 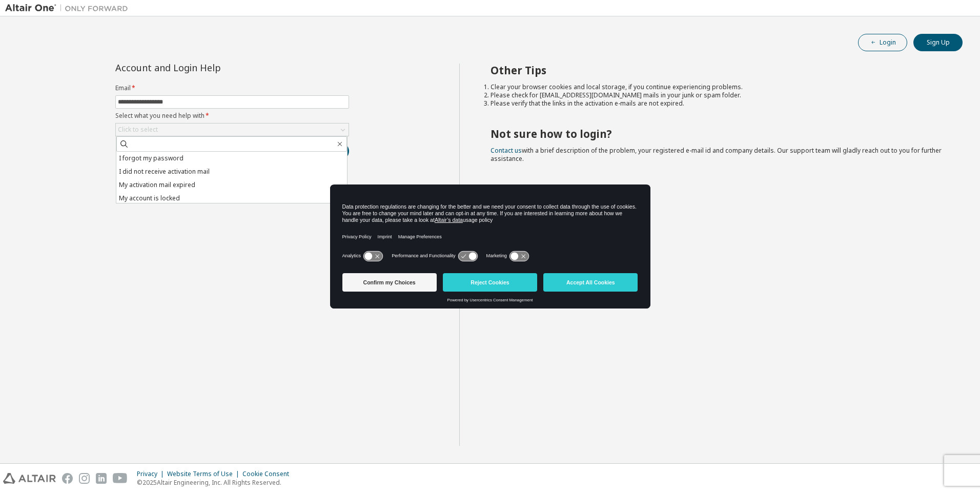 I want to click on p: © 2025 Altair Engineering, Inc. All Rights Reserved., so click(x=216, y=482).